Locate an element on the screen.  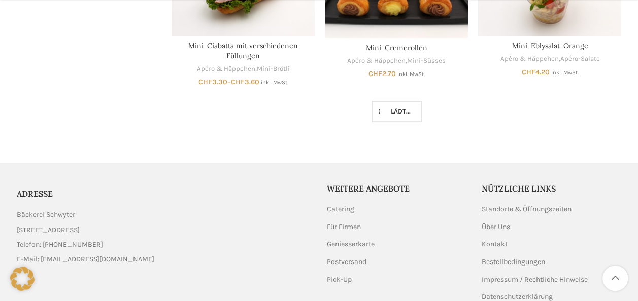
a: Mini-Eblysalat-Orange is located at coordinates (550, 46).